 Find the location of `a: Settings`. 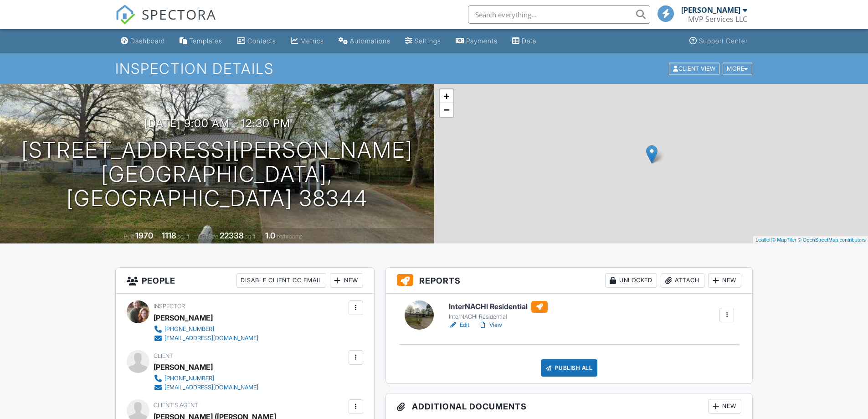

a: Settings is located at coordinates (423, 41).